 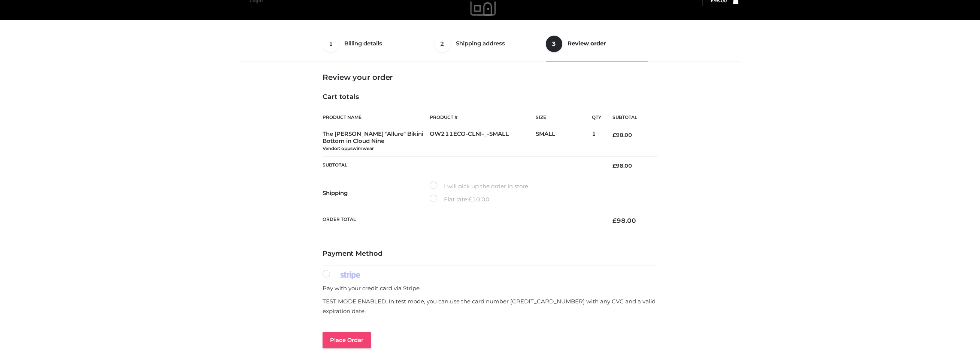 I want to click on th: Shipping, so click(x=376, y=192).